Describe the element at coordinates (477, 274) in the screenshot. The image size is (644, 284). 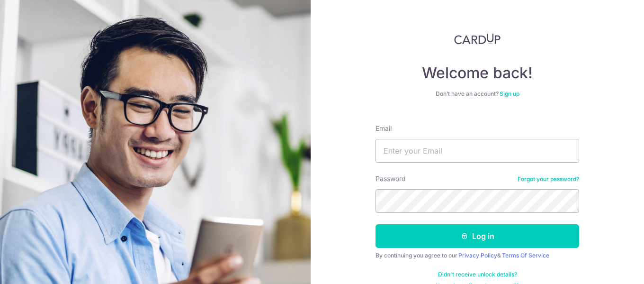
I see `a: Didn't receive unlock details?` at that location.